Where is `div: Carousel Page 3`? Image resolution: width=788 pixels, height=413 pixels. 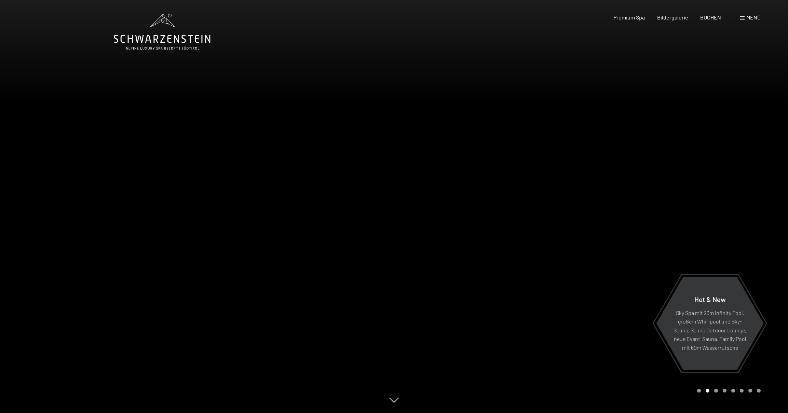 div: Carousel Page 3 is located at coordinates (716, 391).